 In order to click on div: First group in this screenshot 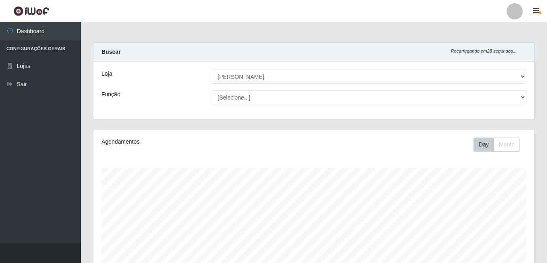, I will do `click(497, 144)`.